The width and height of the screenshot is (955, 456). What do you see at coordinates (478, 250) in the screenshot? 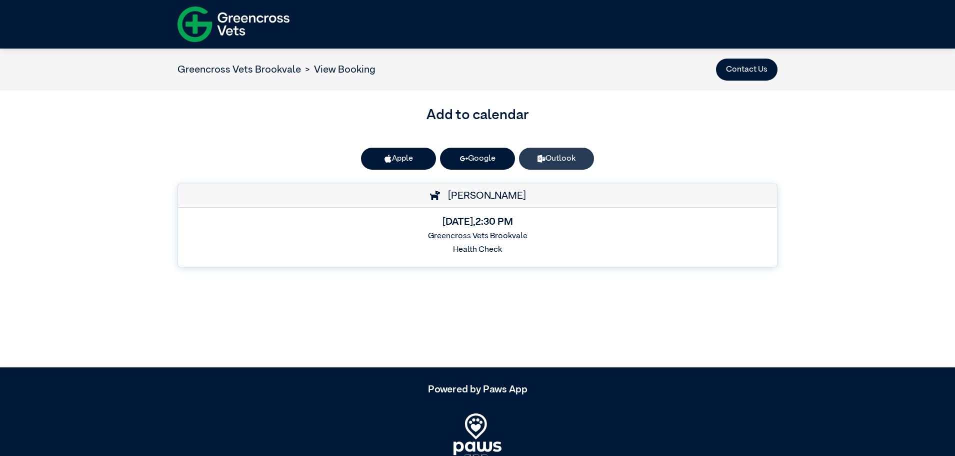
I see `h6: Health Check` at bounding box center [478, 250].